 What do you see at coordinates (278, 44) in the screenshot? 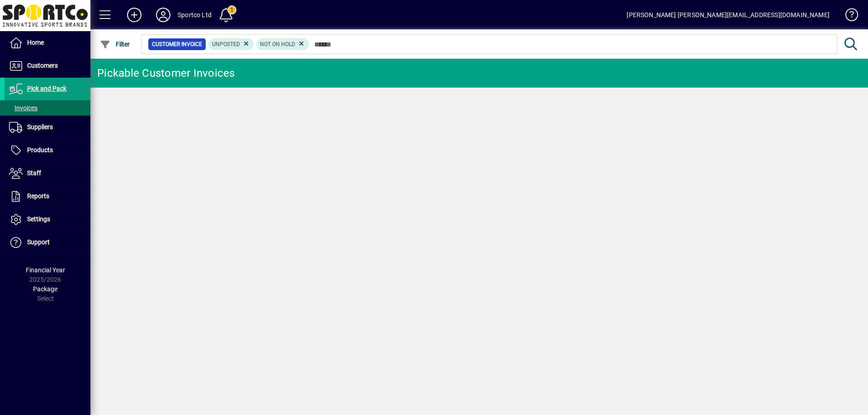
I see `span: Not On Hold` at bounding box center [278, 44].